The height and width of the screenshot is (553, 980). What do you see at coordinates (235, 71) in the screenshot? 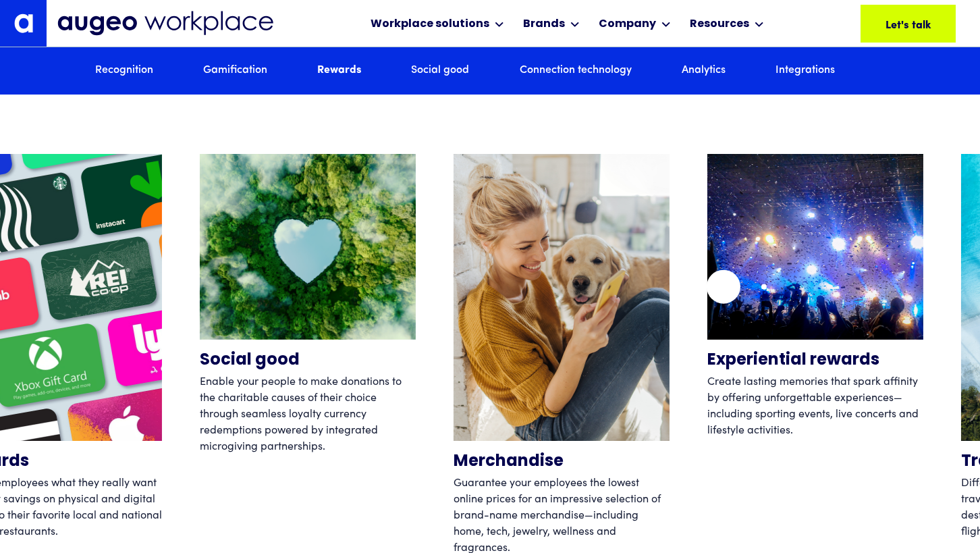
I see `a: Gamification` at bounding box center [235, 71].